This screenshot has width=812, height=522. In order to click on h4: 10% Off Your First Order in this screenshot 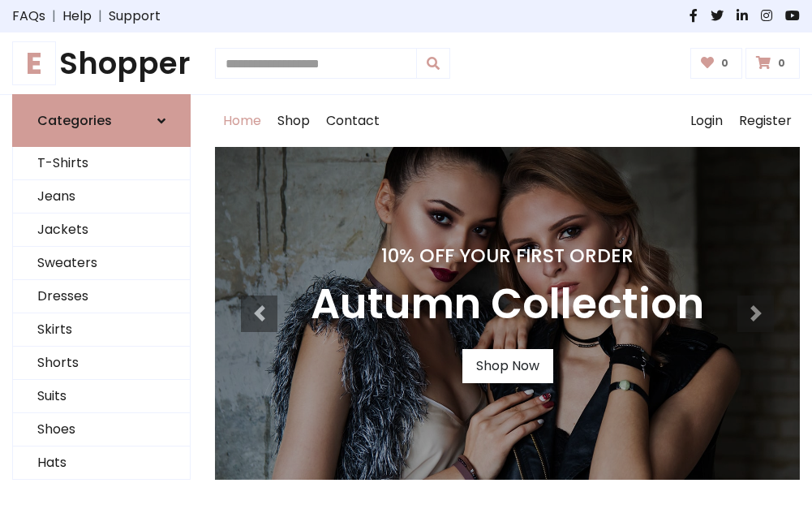, I will do `click(507, 256)`.